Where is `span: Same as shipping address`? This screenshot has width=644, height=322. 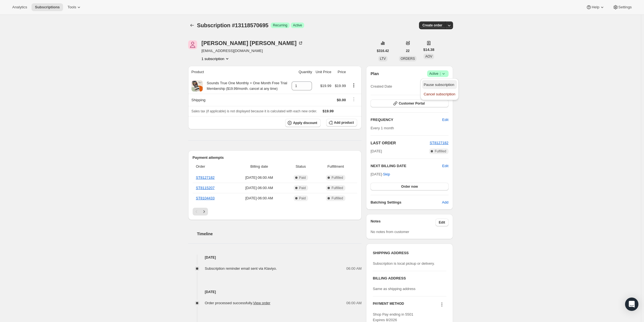 span: Same as shipping address is located at coordinates (394, 289).